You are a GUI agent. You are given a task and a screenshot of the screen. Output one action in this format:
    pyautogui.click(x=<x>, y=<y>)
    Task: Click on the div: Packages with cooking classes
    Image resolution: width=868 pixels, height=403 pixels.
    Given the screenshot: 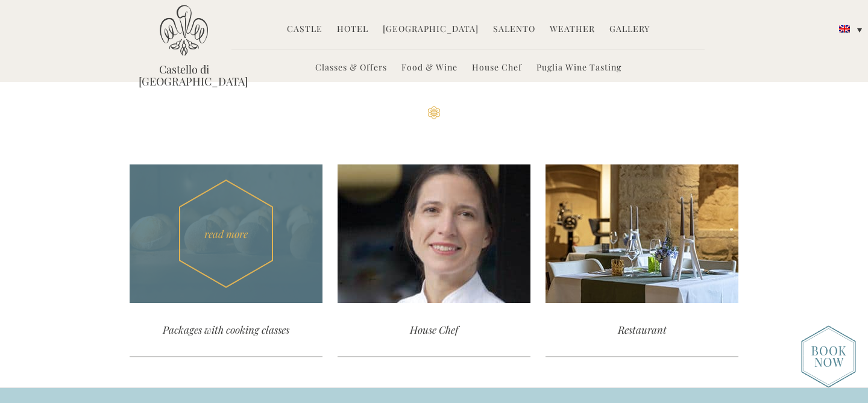 What is the action you would take?
    pyautogui.click(x=226, y=329)
    